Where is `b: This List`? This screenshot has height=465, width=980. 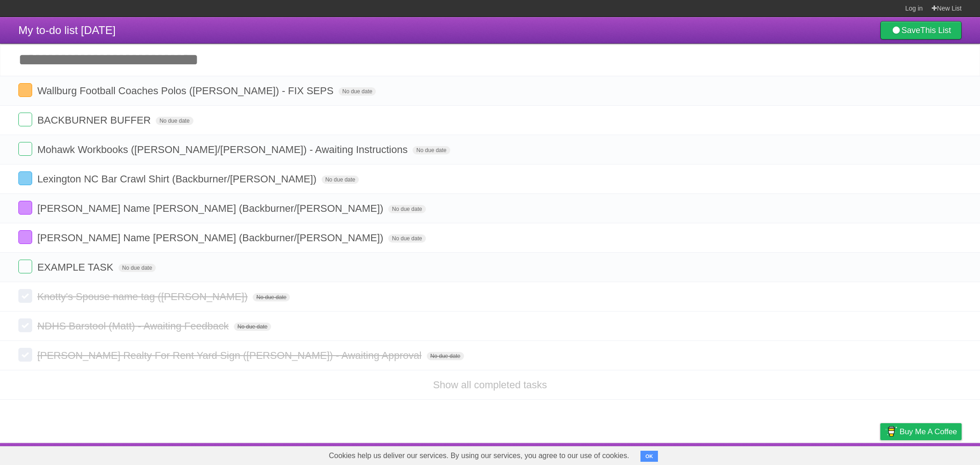 b: This List is located at coordinates (936, 30).